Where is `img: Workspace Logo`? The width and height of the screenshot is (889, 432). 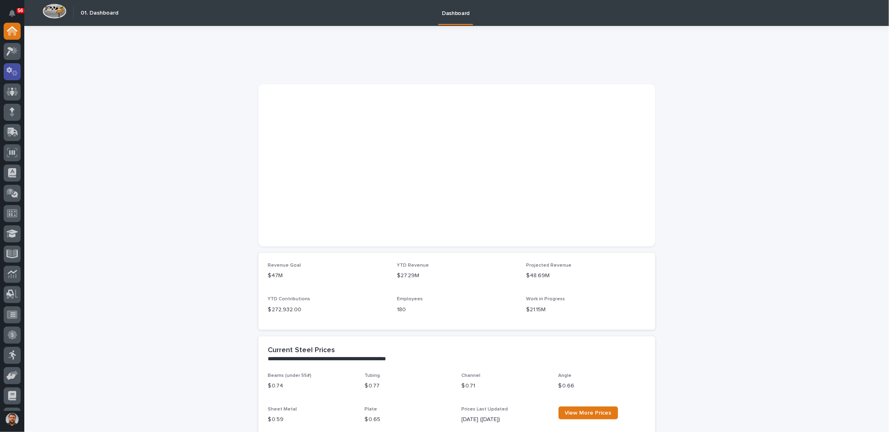
img: Workspace Logo is located at coordinates (54, 11).